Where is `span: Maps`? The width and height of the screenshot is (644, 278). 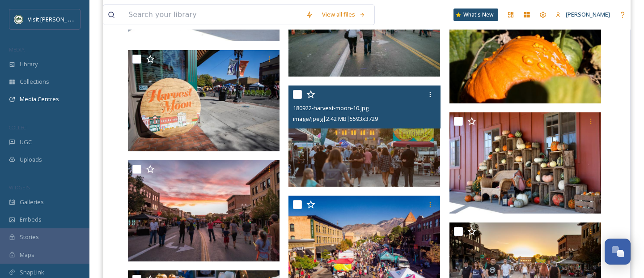 span: Maps is located at coordinates (27, 255).